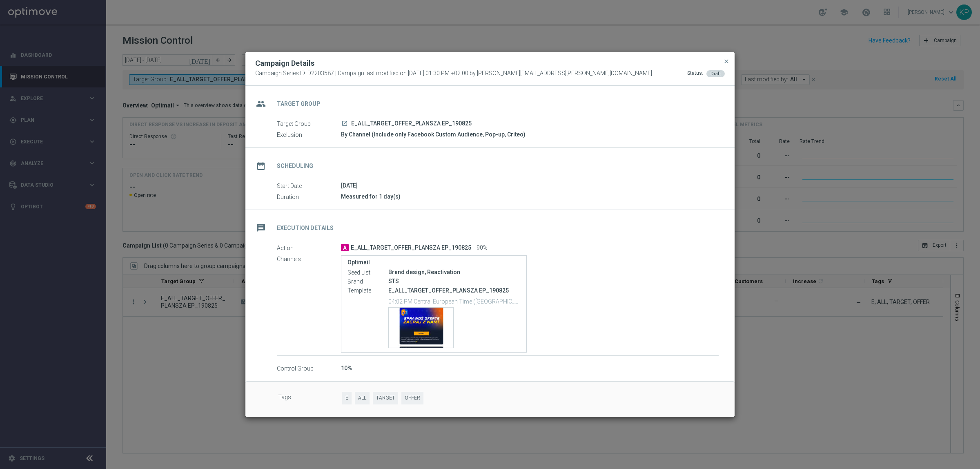 The height and width of the screenshot is (469, 980). I want to click on h2: Target Group, so click(298, 104).